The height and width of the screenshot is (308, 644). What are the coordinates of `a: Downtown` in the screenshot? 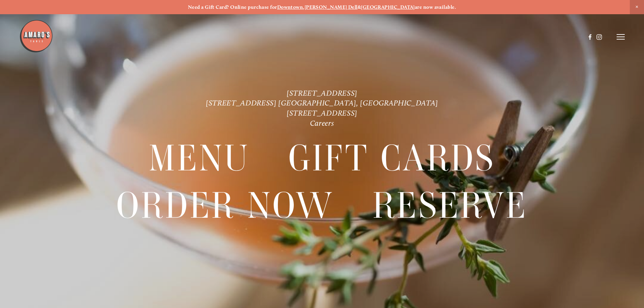 It's located at (290, 7).